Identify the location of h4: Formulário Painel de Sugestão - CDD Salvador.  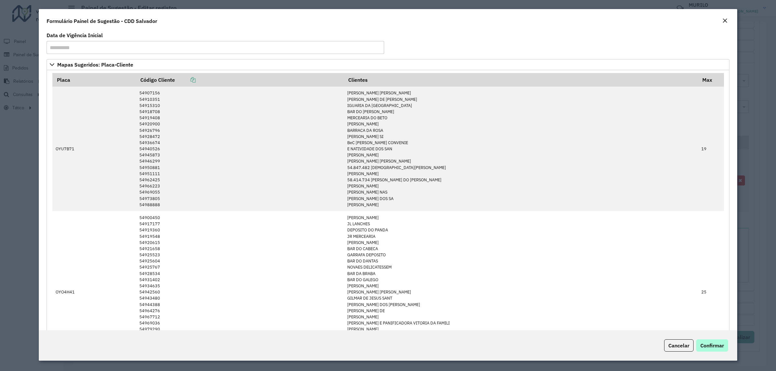
(102, 21).